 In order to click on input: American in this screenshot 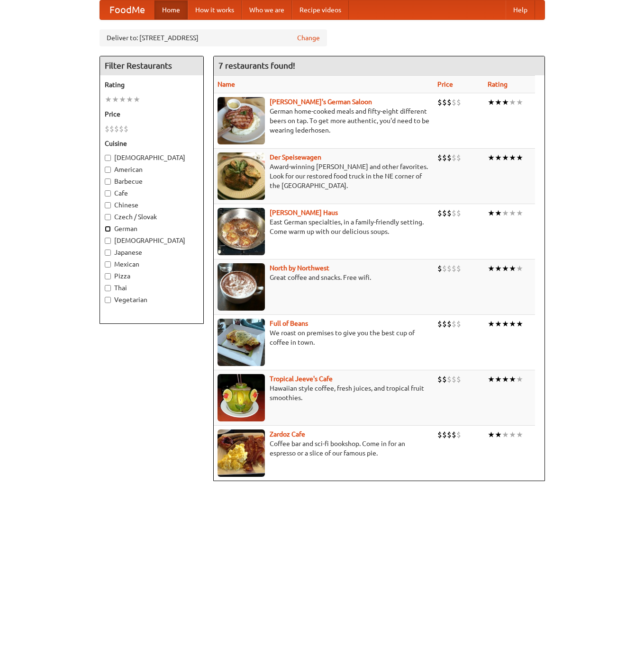, I will do `click(107, 170)`.